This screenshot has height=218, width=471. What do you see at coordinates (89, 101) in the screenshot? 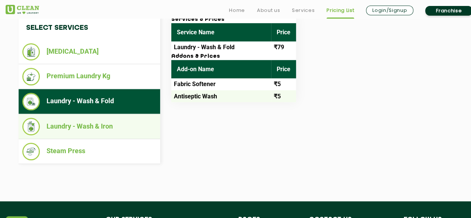
I see `li: Laundry - Wash & Fold` at bounding box center [89, 101].